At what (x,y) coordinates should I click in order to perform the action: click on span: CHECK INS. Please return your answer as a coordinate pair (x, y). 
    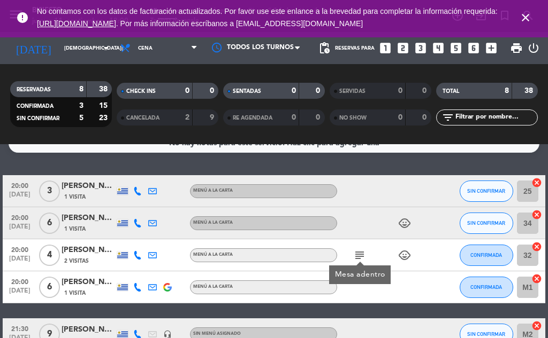
    Looking at the image, I should click on (141, 91).